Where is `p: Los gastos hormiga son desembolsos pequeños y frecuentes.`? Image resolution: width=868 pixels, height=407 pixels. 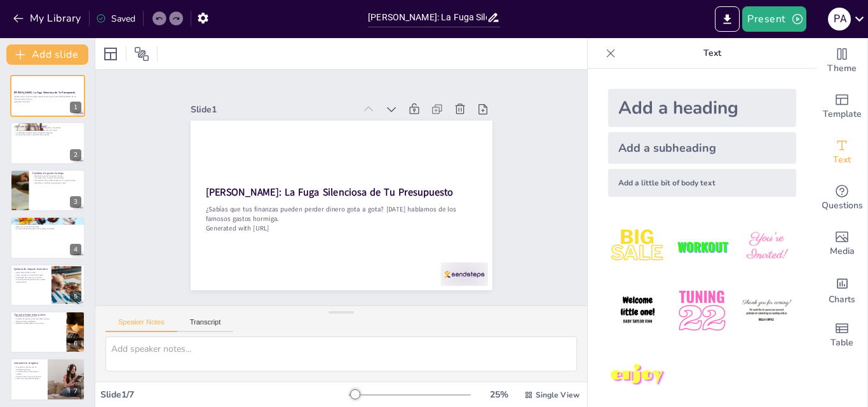 p: Los gastos hormiga son desembolsos pequeños y frecuentes. is located at coordinates (48, 128).